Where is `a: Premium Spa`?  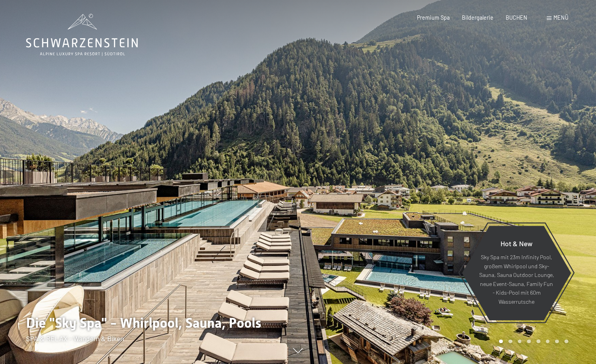 a: Premium Spa is located at coordinates (433, 17).